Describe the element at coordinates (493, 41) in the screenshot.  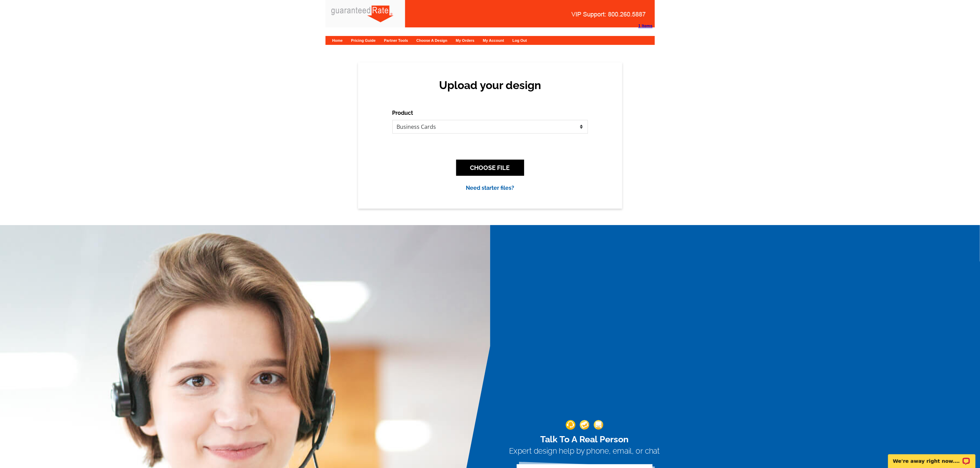
I see `a: My Account` at that location.